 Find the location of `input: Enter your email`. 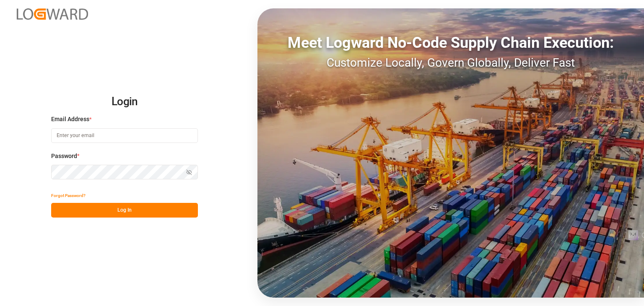

input: Enter your email is located at coordinates (125, 135).